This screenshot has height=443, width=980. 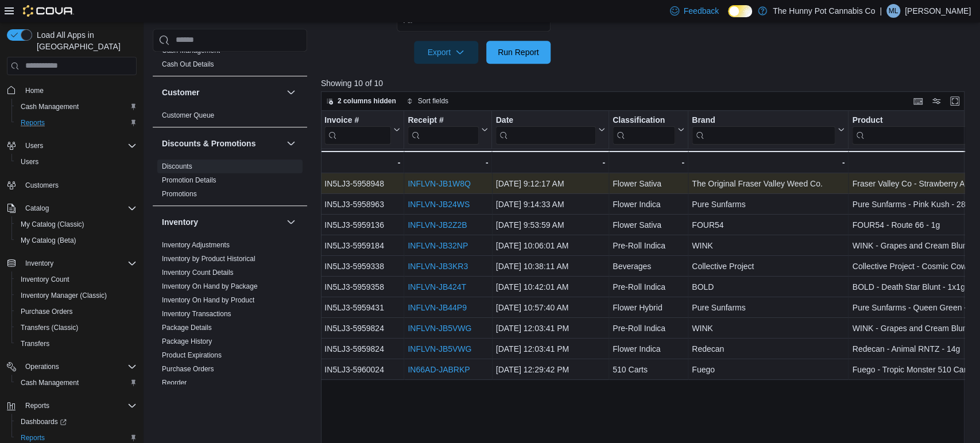 What do you see at coordinates (437, 246) in the screenshot?
I see `a: INFLVN-JB32NP` at bounding box center [437, 246].